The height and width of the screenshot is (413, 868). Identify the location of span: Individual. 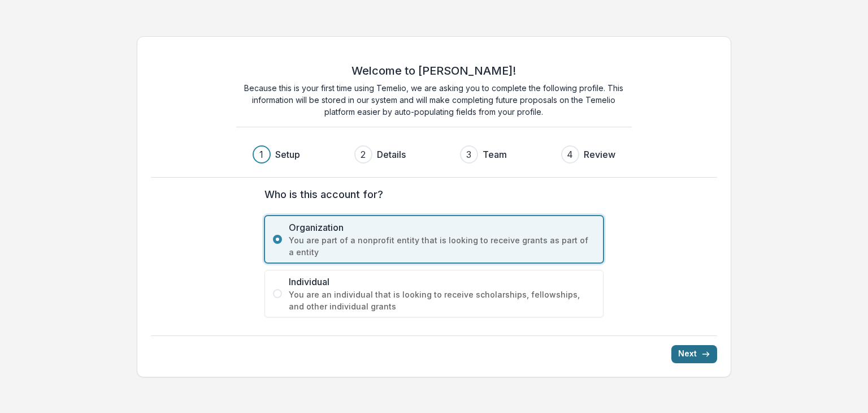
(442, 281).